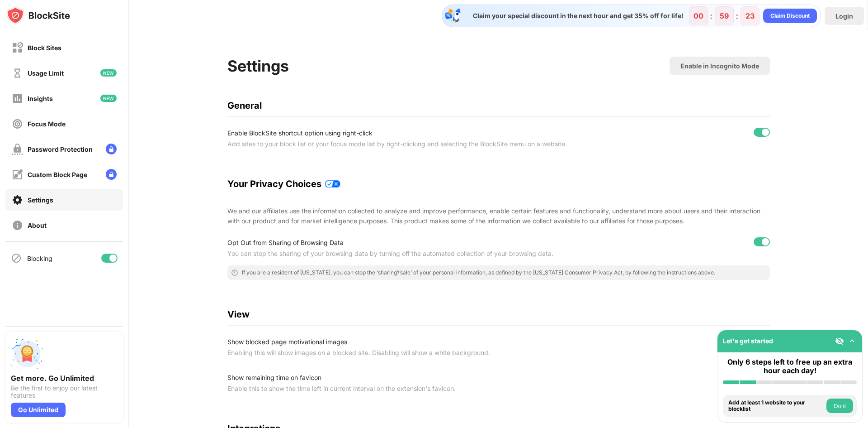 Image resolution: width=868 pixels, height=428 pixels. I want to click on div: General, so click(499, 105).